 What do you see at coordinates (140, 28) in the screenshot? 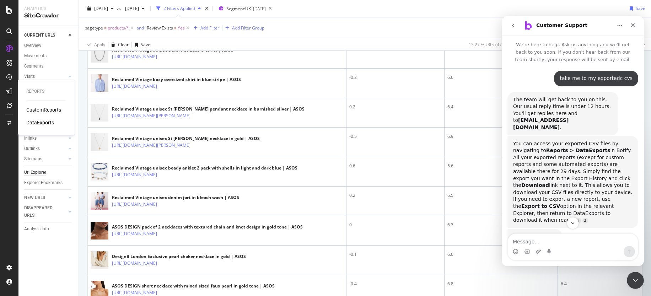
I see `div: and` at bounding box center [140, 28].